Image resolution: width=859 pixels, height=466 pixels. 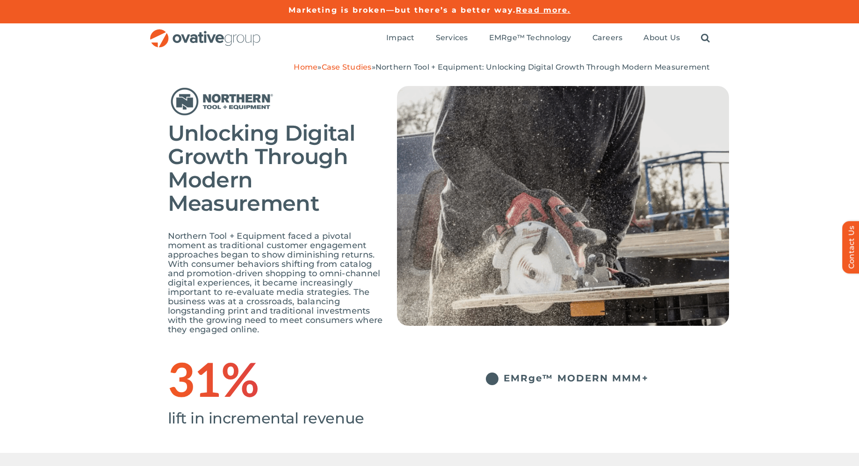 What do you see at coordinates (662, 38) in the screenshot?
I see `a: About Us` at bounding box center [662, 38].